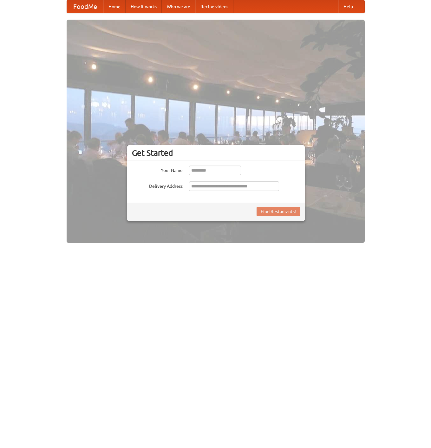  Describe the element at coordinates (144, 7) in the screenshot. I see `a: How it works` at that location.